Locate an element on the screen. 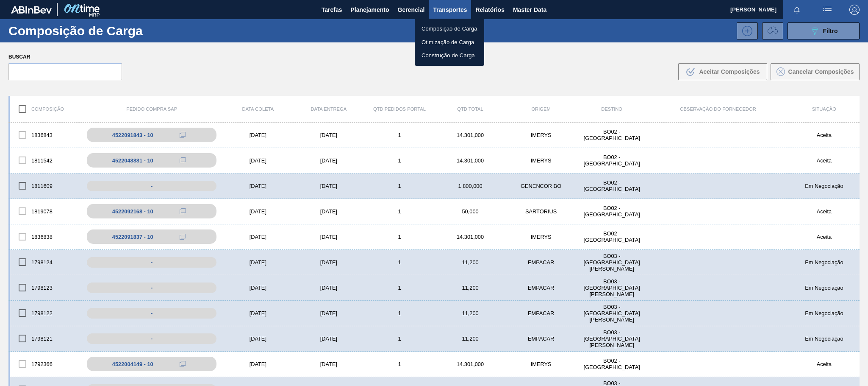 This screenshot has width=868, height=386. a: Construção de Carga is located at coordinates (449, 56).